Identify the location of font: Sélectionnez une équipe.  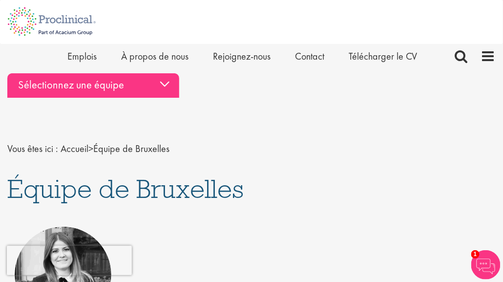
(71, 84).